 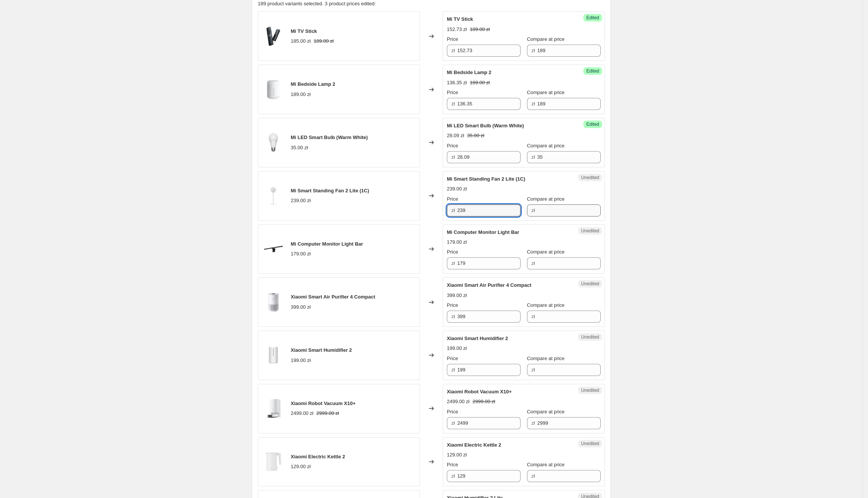 What do you see at coordinates (273, 89) in the screenshot?
I see `img: 2691_mibedsidelamp2-800px-hero_4fb17125-e19e-4251-a754-7135047a94e2_80x.png` at bounding box center [273, 89].